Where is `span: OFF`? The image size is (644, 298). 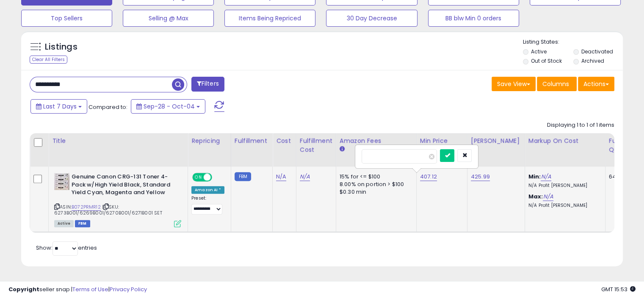
span: OFF is located at coordinates (218, 177).